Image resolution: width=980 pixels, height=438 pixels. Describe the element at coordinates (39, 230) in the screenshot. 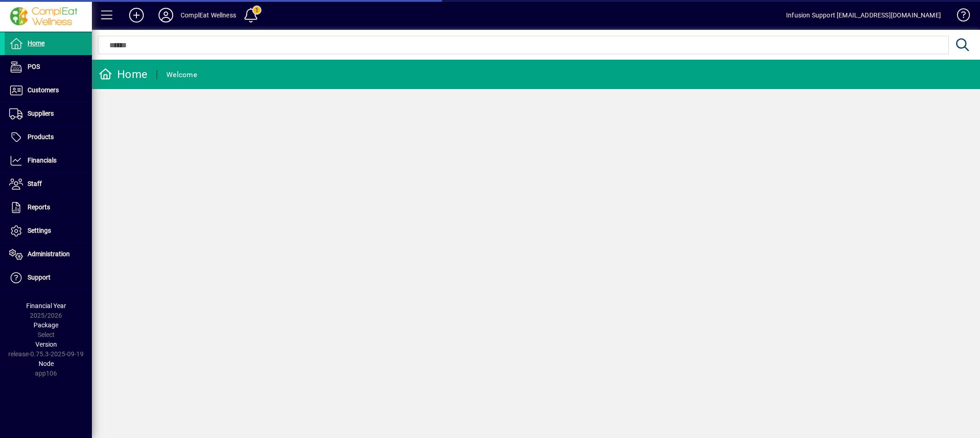

I see `span: Settings` at that location.